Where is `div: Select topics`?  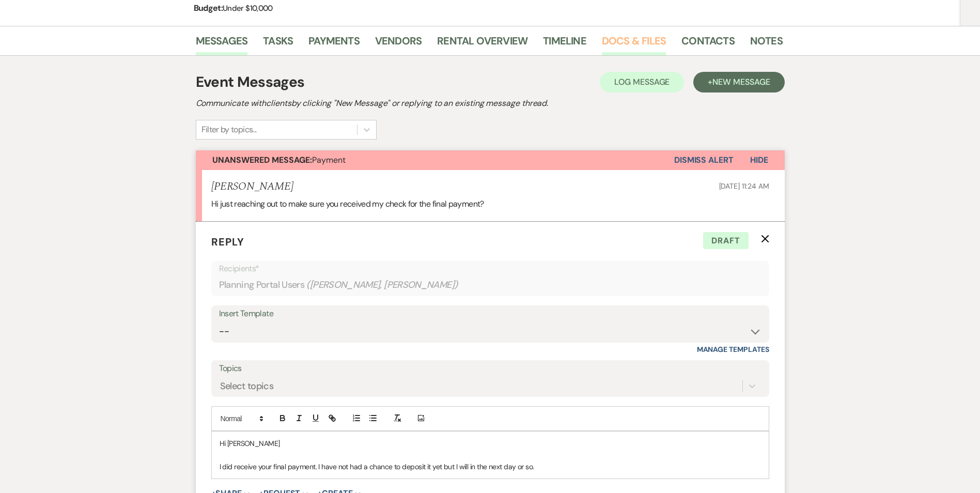 div: Select topics is located at coordinates (247, 385).